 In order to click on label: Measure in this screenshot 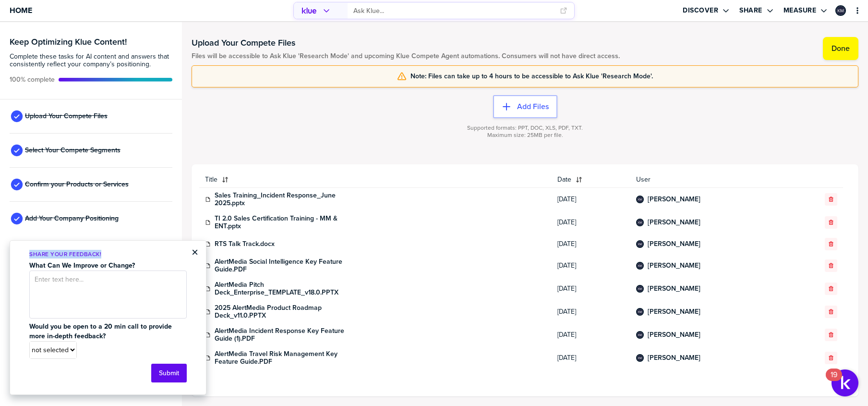, I will do `click(800, 11)`.